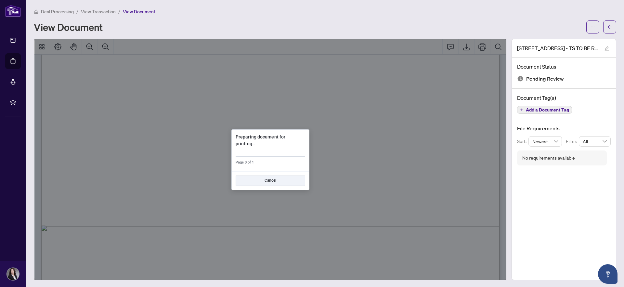  What do you see at coordinates (610, 27) in the screenshot?
I see `span: arrow-left` at bounding box center [610, 27].